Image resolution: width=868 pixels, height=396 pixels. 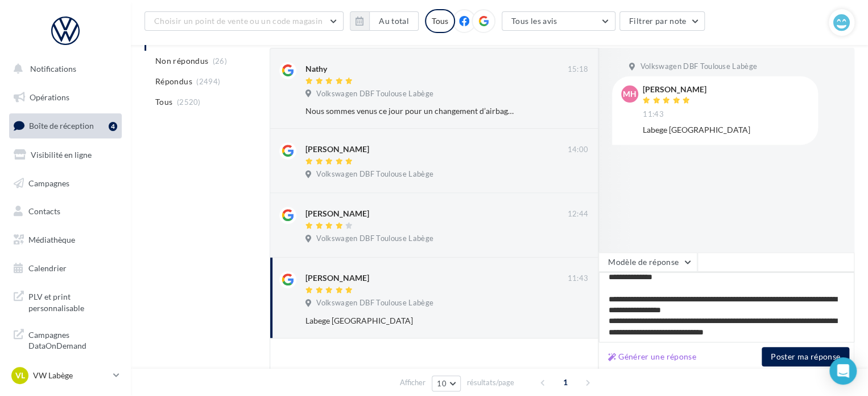 What do you see at coordinates (442, 383) in the screenshot?
I see `span: 10` at bounding box center [442, 383].